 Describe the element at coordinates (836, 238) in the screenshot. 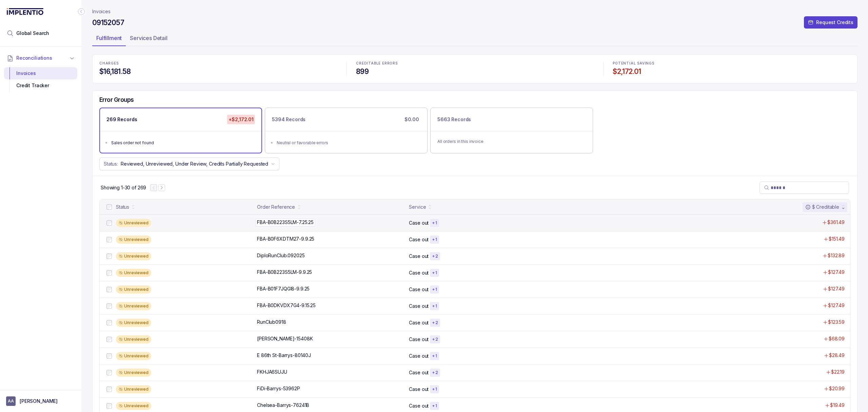

I see `p: $151.49` at that location.